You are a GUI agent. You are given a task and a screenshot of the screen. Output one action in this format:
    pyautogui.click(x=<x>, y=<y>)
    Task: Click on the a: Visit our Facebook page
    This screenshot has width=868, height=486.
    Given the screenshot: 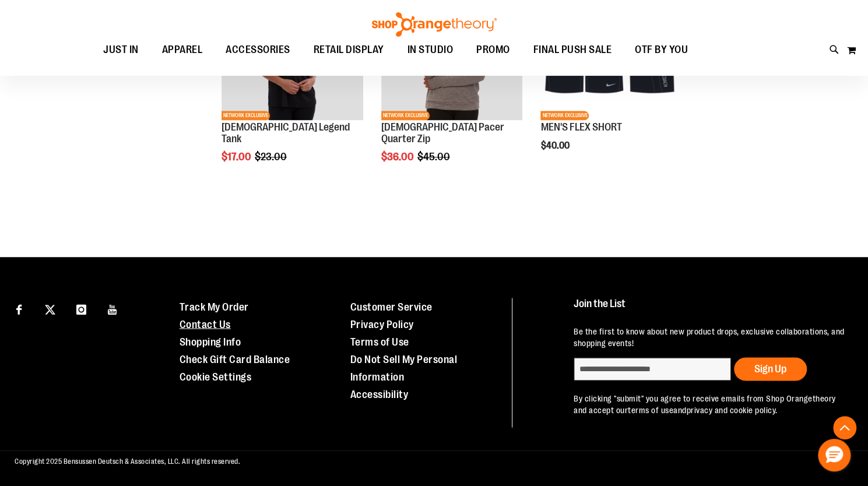 What is the action you would take?
    pyautogui.click(x=18, y=308)
    